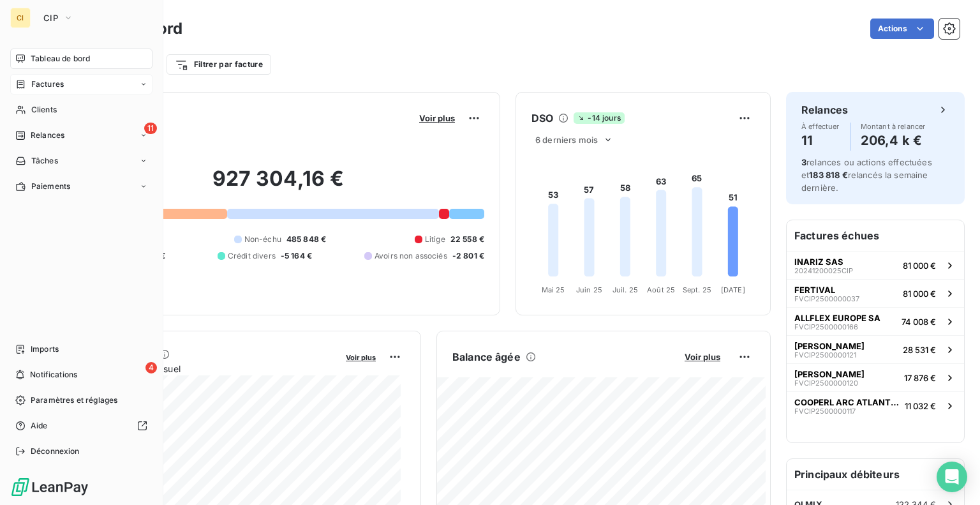 The height and width of the screenshot is (505, 980). Describe the element at coordinates (50, 487) in the screenshot. I see `img: Logo LeanPay` at that location.